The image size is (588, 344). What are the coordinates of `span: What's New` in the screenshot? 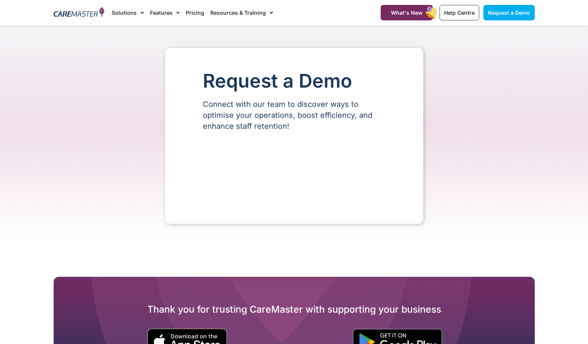 It's located at (407, 12).